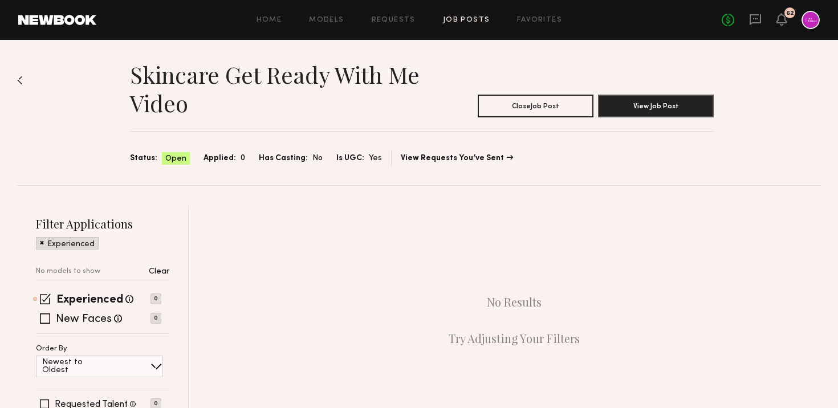 The width and height of the screenshot is (838, 408). Describe the element at coordinates (655, 106) in the screenshot. I see `button: View Job Post` at that location.